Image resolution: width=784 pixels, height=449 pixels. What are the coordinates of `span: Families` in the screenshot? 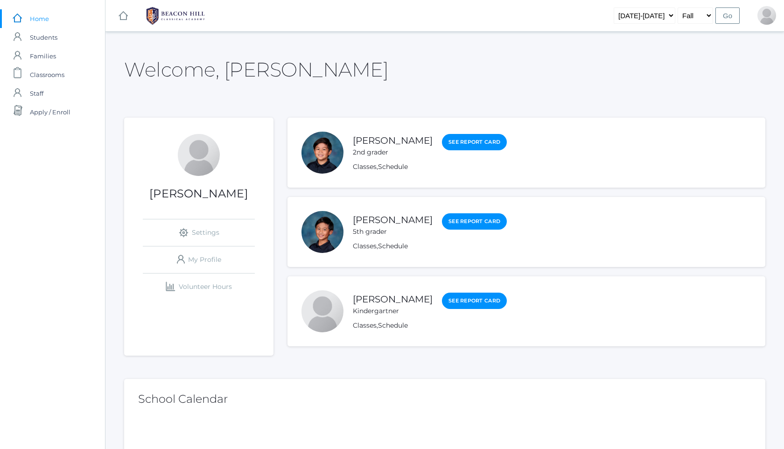 It's located at (43, 56).